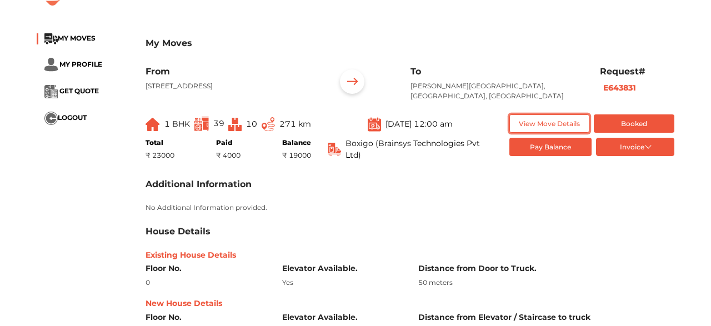 Image resolution: width=711 pixels, height=326 pixels. What do you see at coordinates (635, 147) in the screenshot?
I see `button: Invoice` at bounding box center [635, 147].